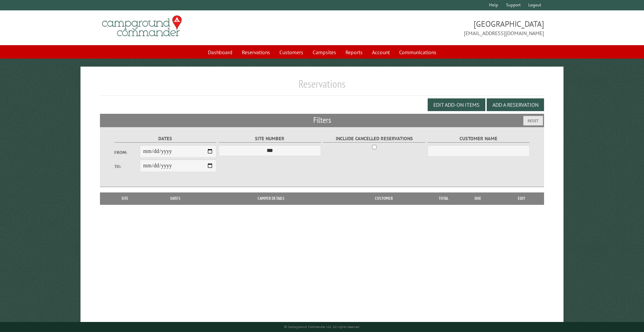  What do you see at coordinates (417, 52) in the screenshot?
I see `a: Communications` at bounding box center [417, 52].